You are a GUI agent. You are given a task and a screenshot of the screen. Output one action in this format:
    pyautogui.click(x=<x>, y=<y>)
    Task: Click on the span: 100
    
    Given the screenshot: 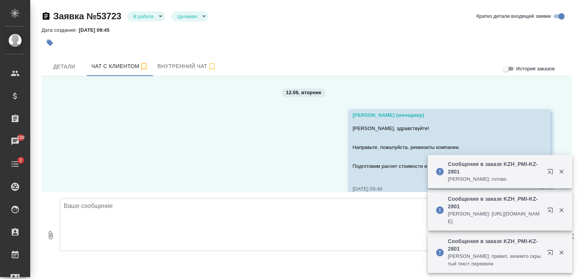 What is the action you would take?
    pyautogui.click(x=21, y=137)
    